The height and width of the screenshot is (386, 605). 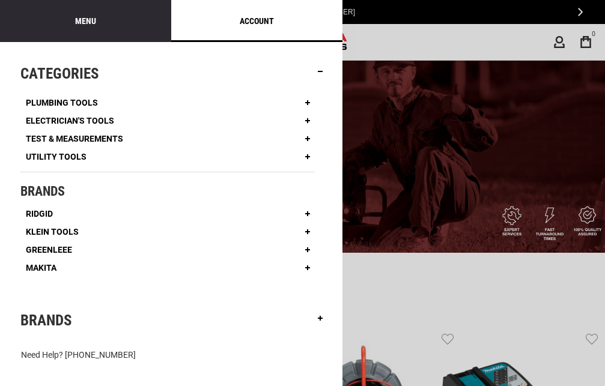 What do you see at coordinates (49, 250) in the screenshot?
I see `span: Greenleee` at bounding box center [49, 250].